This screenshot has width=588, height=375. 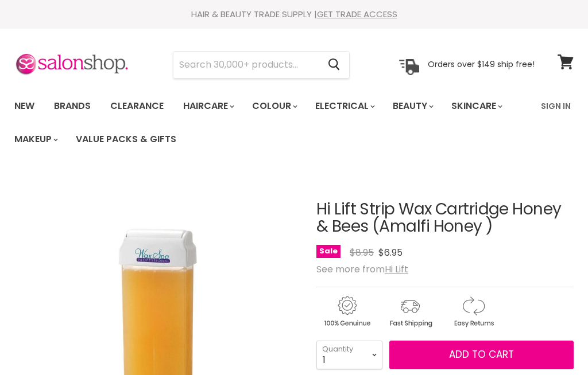 What do you see at coordinates (349, 355) in the screenshot?
I see `select: Quantity` at bounding box center [349, 355].